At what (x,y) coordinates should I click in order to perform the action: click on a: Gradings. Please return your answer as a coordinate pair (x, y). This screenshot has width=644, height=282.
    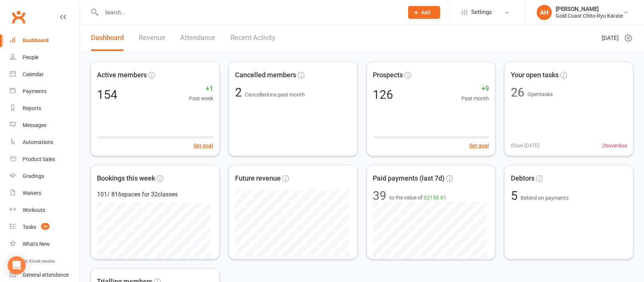
    Looking at the image, I should click on (45, 176).